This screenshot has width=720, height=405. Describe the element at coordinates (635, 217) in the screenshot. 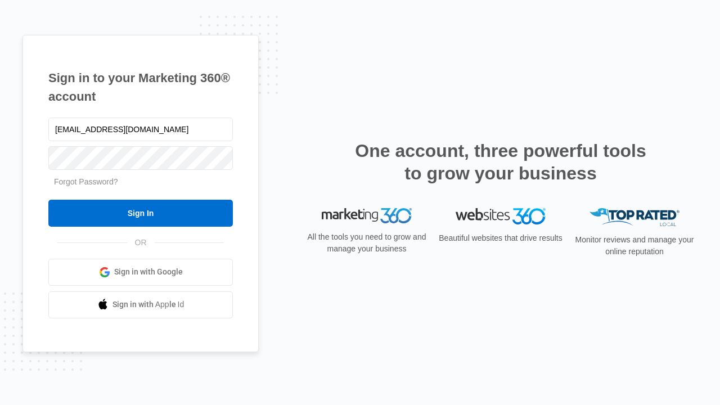

I see `img: Top Rated Local` at that location.